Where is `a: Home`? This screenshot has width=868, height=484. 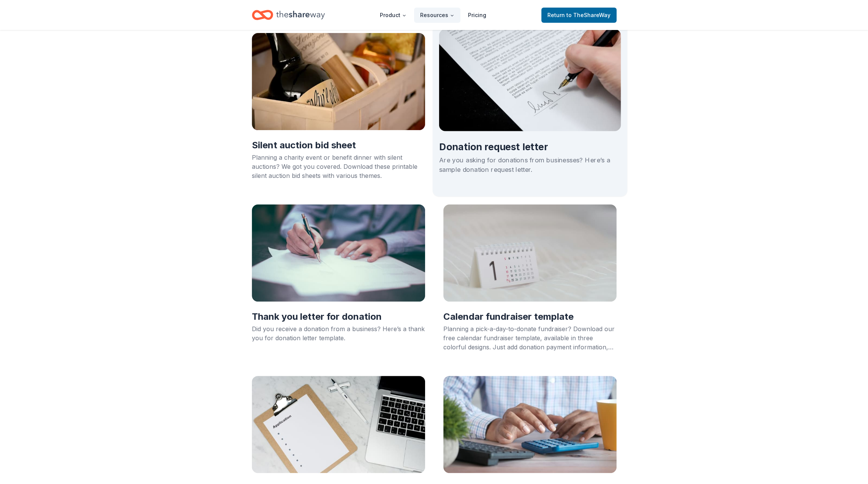
a: Home is located at coordinates (288, 15).